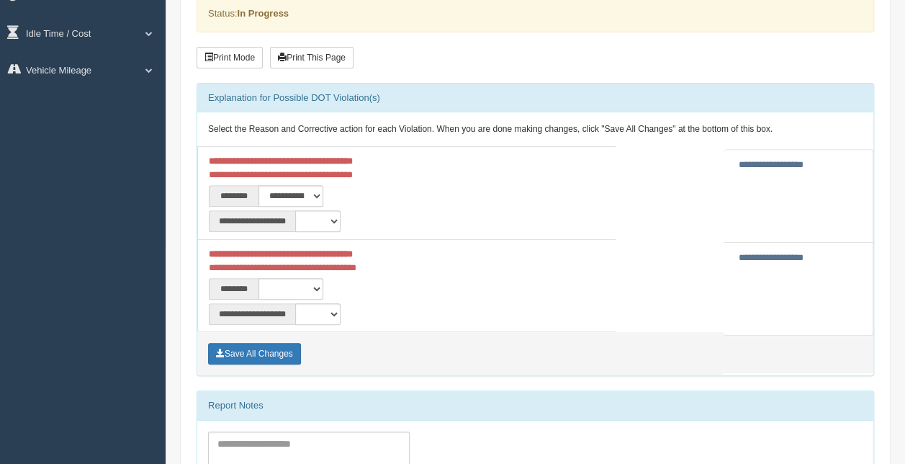  What do you see at coordinates (230, 58) in the screenshot?
I see `button: Print Mode` at bounding box center [230, 58].